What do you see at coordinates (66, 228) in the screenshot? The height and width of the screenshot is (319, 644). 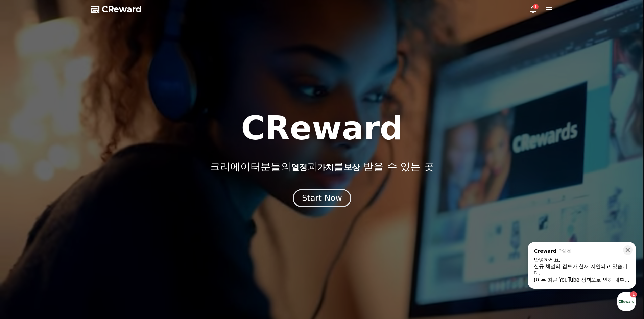 I see `span: 대화` at bounding box center [66, 228].